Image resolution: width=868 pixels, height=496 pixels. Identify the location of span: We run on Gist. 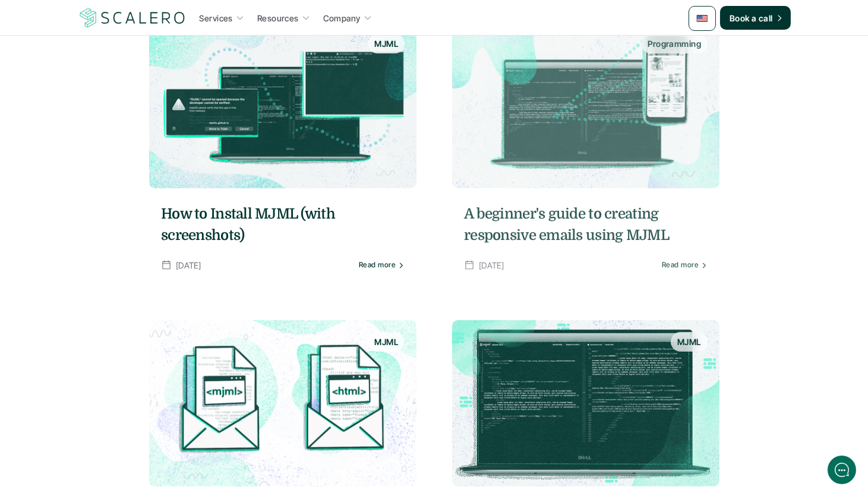
(124, 419).